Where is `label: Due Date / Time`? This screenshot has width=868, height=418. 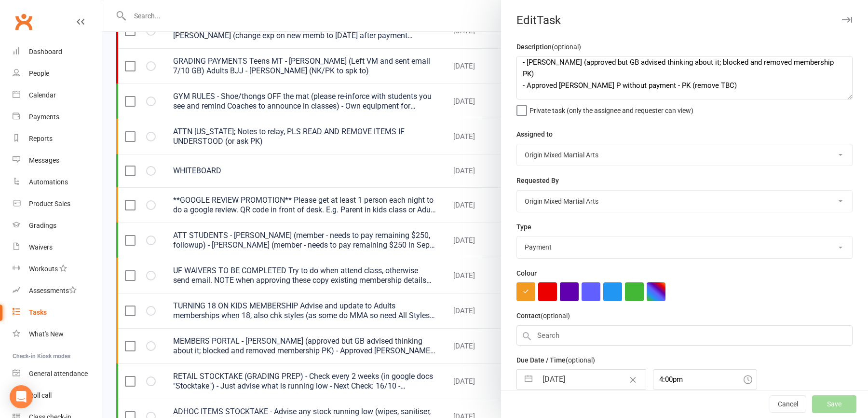
label: Due Date / Time is located at coordinates (555, 360).